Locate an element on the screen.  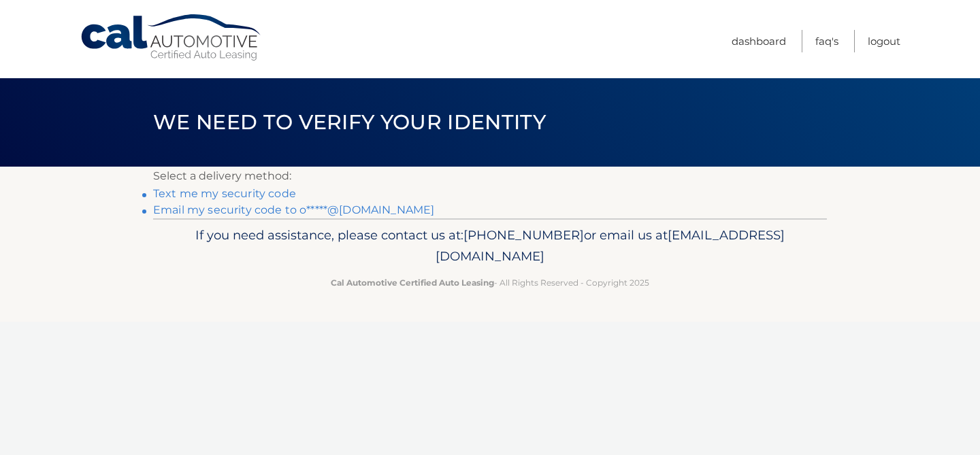
a: Logout is located at coordinates (884, 41).